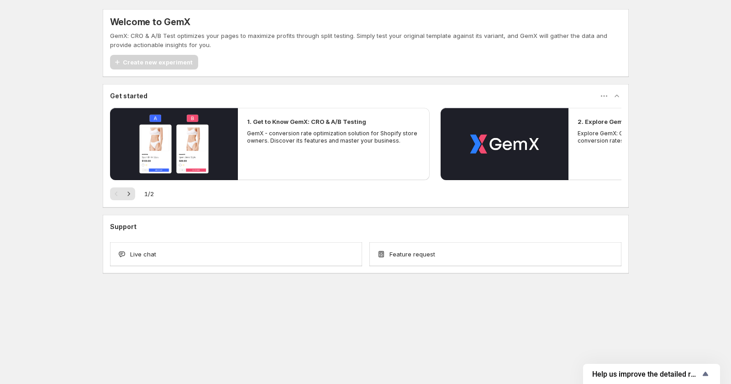 This screenshot has height=384, width=731. Describe the element at coordinates (646, 374) in the screenshot. I see `span: Help us improve the detailed report for A/B campaigns` at that location.